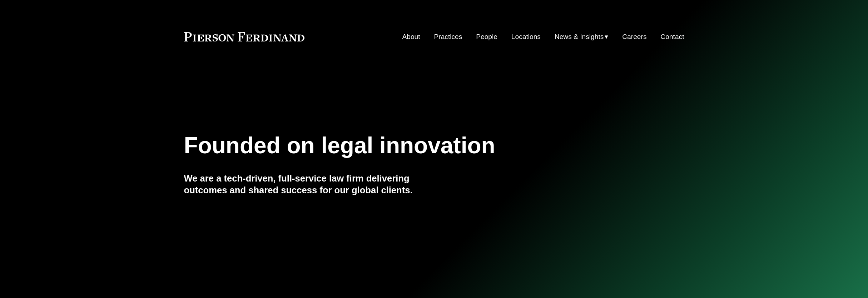 The height and width of the screenshot is (298, 868). Describe the element at coordinates (309, 184) in the screenshot. I see `h4: We are a tech-driven, full-service law firm delivering outcomes and shared success for our global...` at that location.